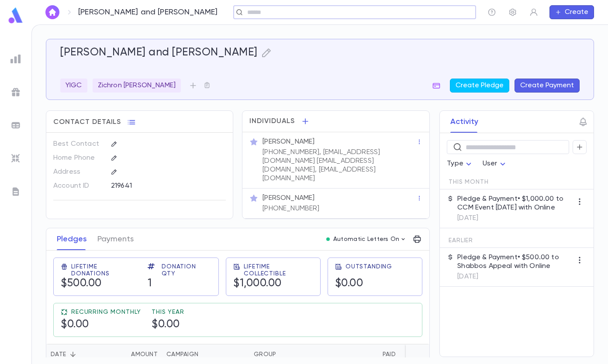 The width and height of the screenshot is (608, 364). What do you see at coordinates (71, 239) in the screenshot?
I see `button: Pledges` at bounding box center [71, 239].